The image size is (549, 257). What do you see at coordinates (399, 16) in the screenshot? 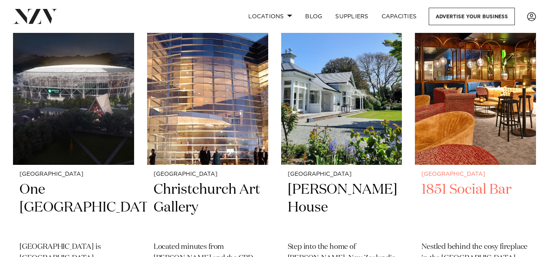
I see `a: Capacities` at bounding box center [399, 16].